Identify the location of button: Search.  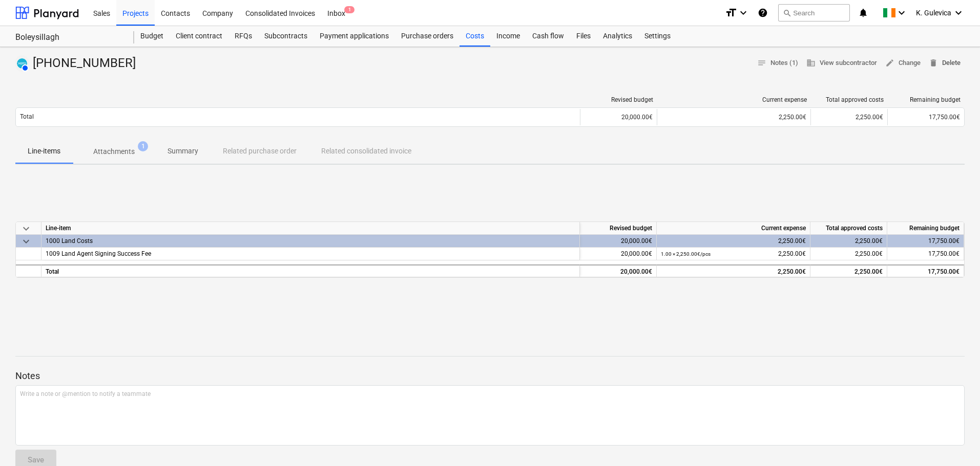
(814, 13).